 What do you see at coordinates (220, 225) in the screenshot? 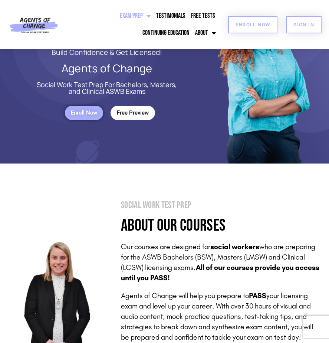
I see `h4: About Our Courses` at bounding box center [220, 225].